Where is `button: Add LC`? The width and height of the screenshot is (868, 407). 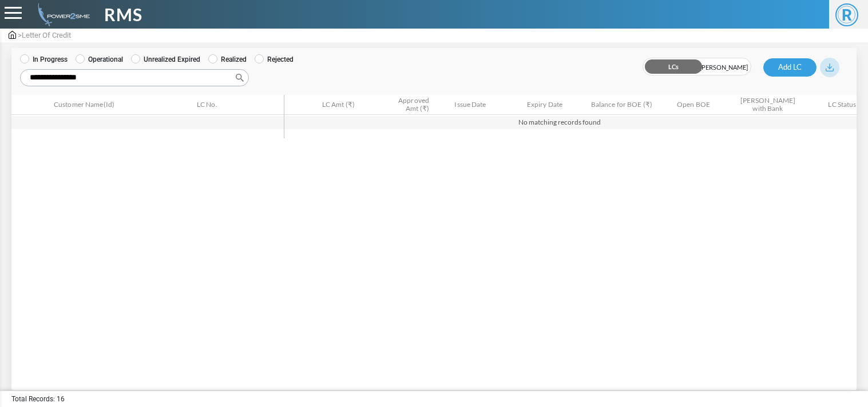
button: Add LC is located at coordinates (790, 68).